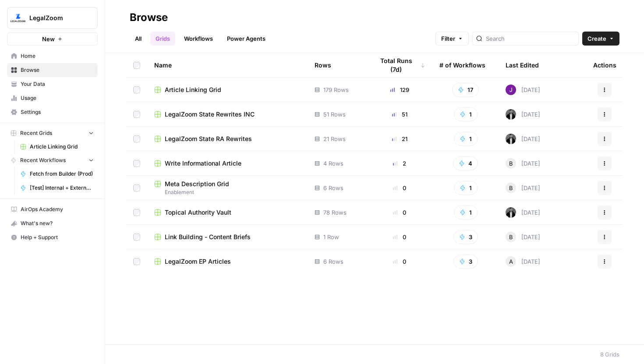 The image size is (644, 364). I want to click on button: Create, so click(601, 39).